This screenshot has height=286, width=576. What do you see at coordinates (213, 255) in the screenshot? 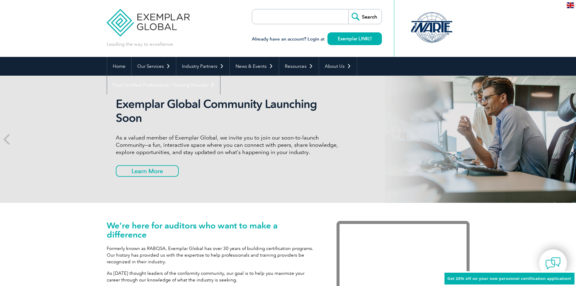
I see `p: Formerly known as RABQSA, Exemplar Global has over 30 years of building certification programs. O...` at bounding box center [213, 255].